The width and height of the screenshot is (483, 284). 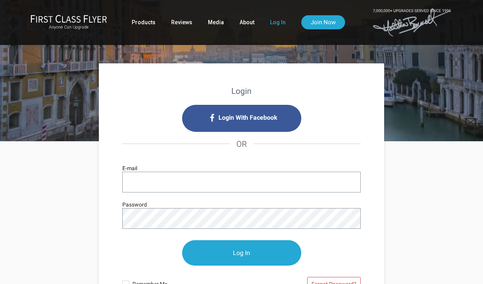 I want to click on label: Password, so click(x=134, y=204).